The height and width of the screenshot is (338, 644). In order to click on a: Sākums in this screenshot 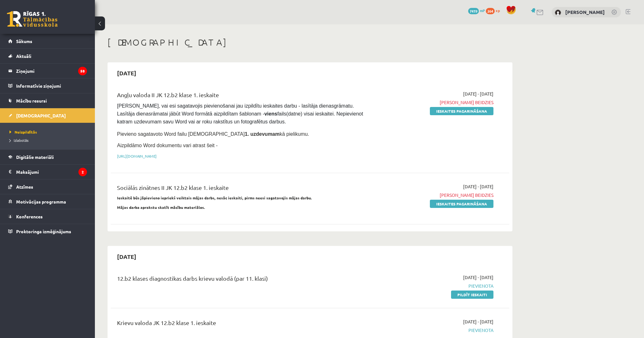, I will do `click(47, 41)`.